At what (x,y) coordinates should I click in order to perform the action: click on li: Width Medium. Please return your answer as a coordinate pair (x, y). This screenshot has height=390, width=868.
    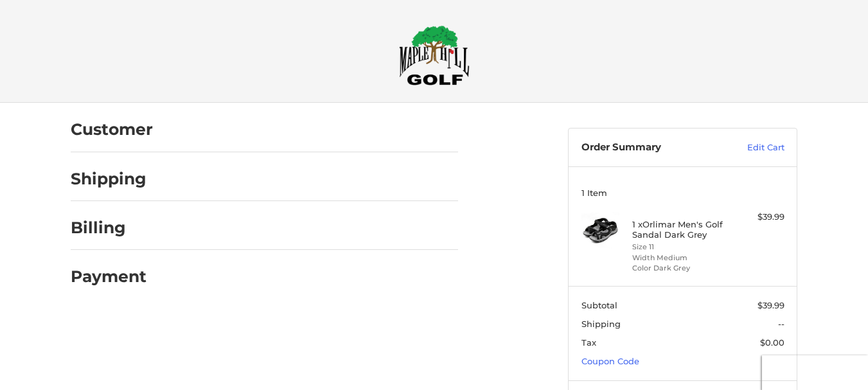
    Looking at the image, I should click on (681, 258).